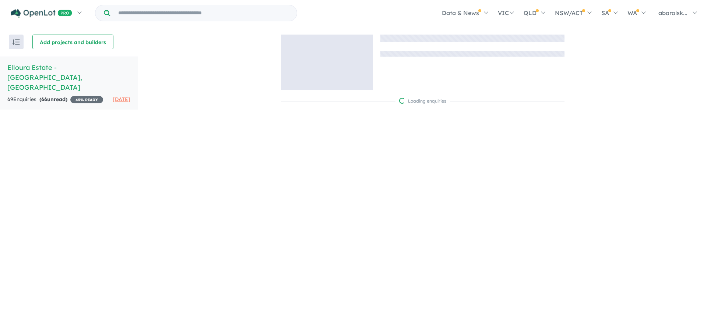 This screenshot has height=335, width=707. I want to click on input: Try estate name, suburb, builder or developer, so click(203, 13).